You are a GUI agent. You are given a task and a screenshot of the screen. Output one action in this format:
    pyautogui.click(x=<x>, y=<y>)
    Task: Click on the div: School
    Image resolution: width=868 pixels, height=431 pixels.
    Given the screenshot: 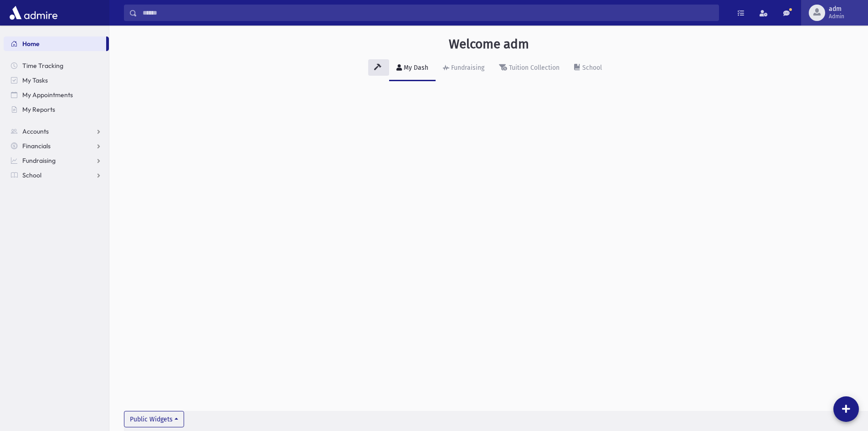 What is the action you would take?
    pyautogui.click(x=590, y=67)
    